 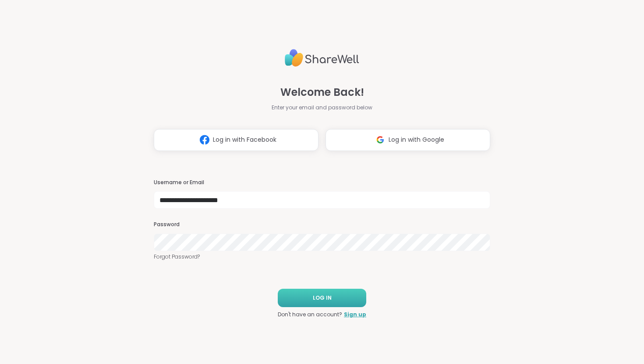 I want to click on h3: Username or Email, so click(x=322, y=183).